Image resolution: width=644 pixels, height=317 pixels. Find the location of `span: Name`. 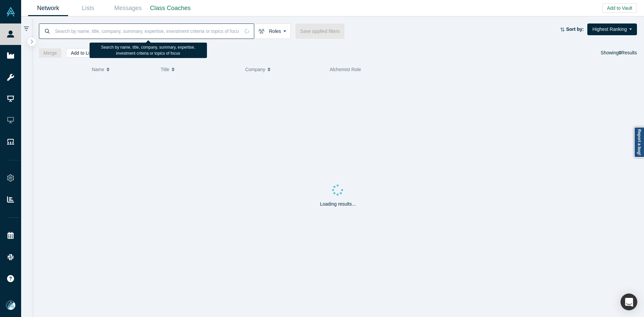

span: Name is located at coordinates (98, 69).